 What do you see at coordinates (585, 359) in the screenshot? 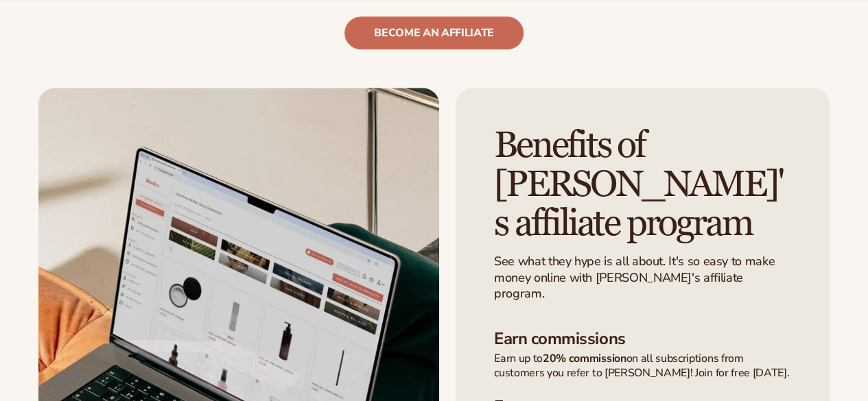
I see `strong: 20% commission` at bounding box center [585, 359].